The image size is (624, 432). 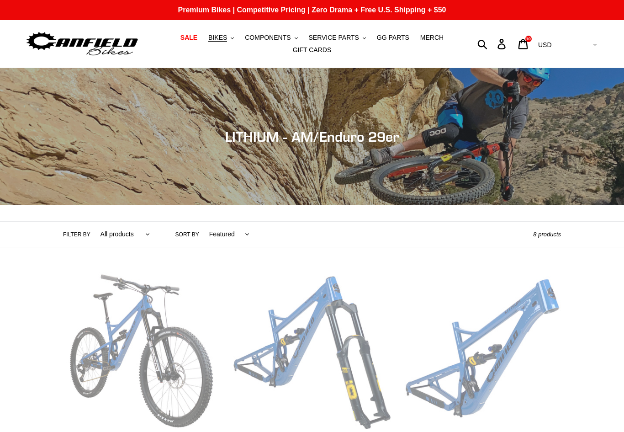 What do you see at coordinates (268, 37) in the screenshot?
I see `span: COMPONENTS` at bounding box center [268, 37].